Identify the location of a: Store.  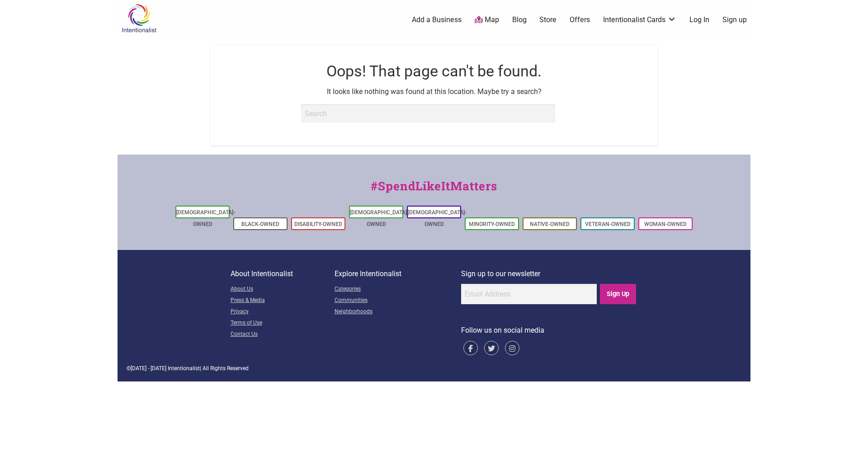
(548, 20).